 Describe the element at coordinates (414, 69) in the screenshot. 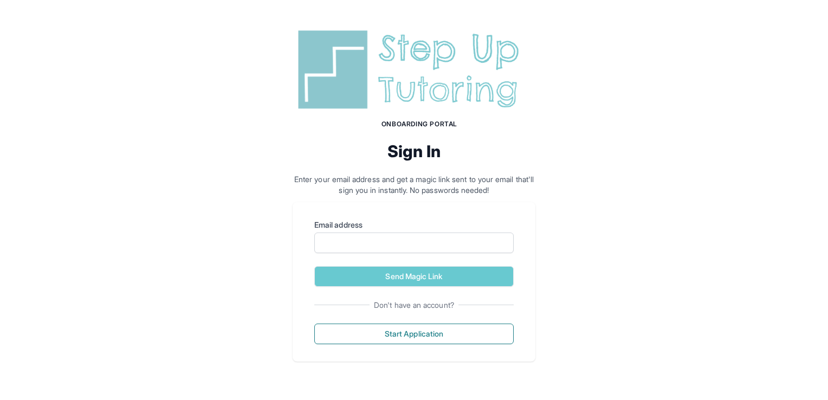

I see `img: Step Up Tutoring horizontal logo` at that location.